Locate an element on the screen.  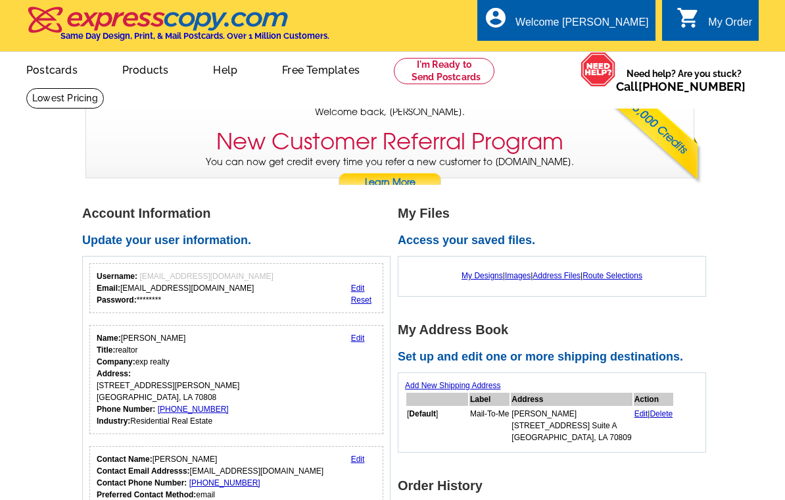
h1: My Address Book is located at coordinates (556, 330).